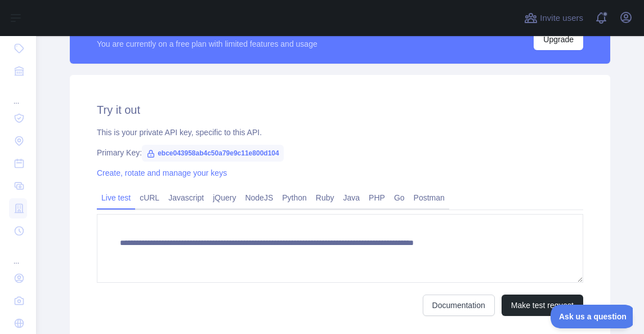 The image size is (644, 334). What do you see at coordinates (561, 18) in the screenshot?
I see `span: Invite users` at bounding box center [561, 18].